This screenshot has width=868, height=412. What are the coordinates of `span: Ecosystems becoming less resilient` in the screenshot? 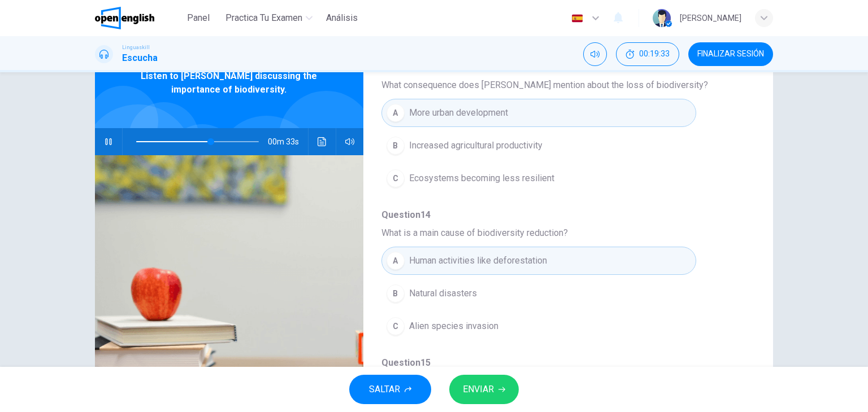 It's located at (481, 178).